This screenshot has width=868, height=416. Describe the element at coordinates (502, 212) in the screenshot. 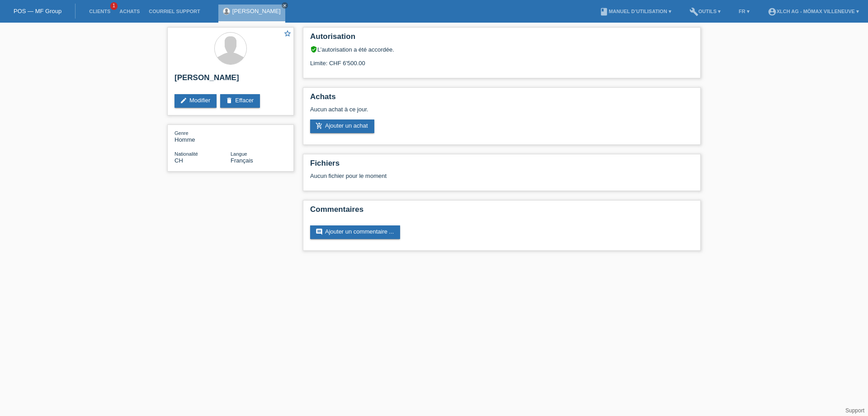

I see `h2: Commentaires` at that location.